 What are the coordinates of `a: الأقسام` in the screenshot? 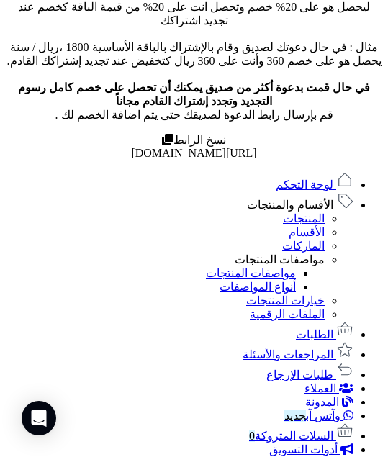 It's located at (306, 232).